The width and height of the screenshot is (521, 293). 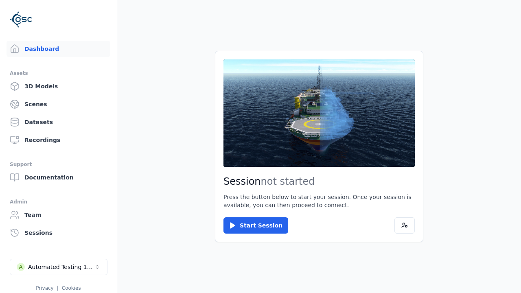 I want to click on a: Datasets, so click(x=58, y=122).